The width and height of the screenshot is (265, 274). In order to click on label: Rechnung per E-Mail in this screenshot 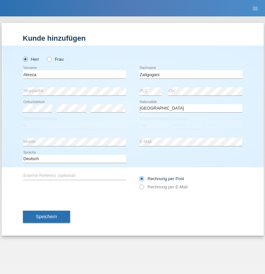, I will do `click(164, 187)`.